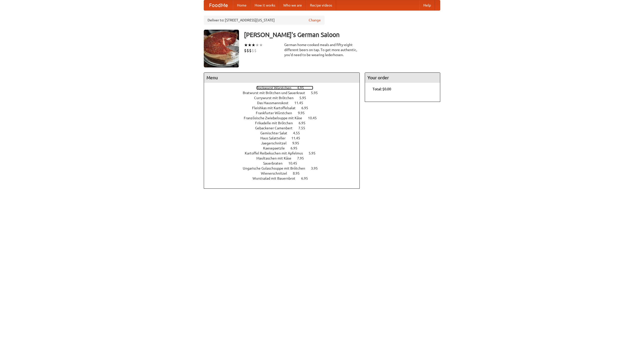 The height and width of the screenshot is (356, 644). I want to click on a: Jaegerschnitzel 9.95, so click(285, 143).